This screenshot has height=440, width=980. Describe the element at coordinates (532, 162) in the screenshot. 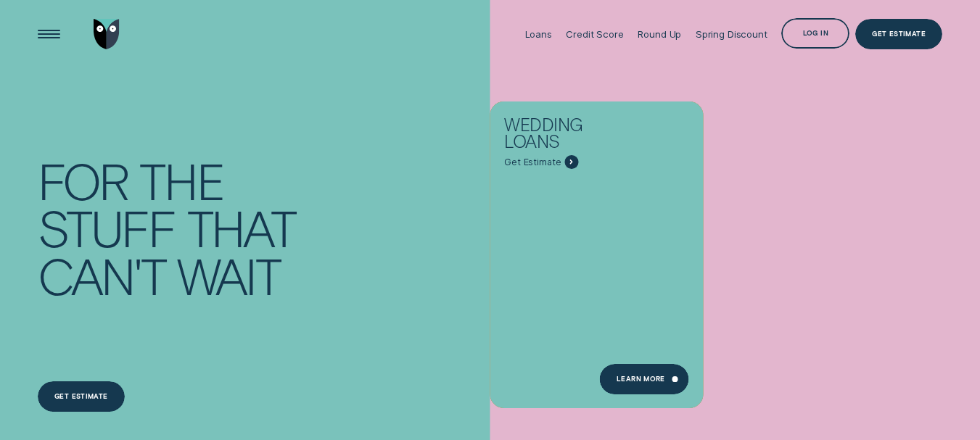

I see `span: Get Estimate` at that location.